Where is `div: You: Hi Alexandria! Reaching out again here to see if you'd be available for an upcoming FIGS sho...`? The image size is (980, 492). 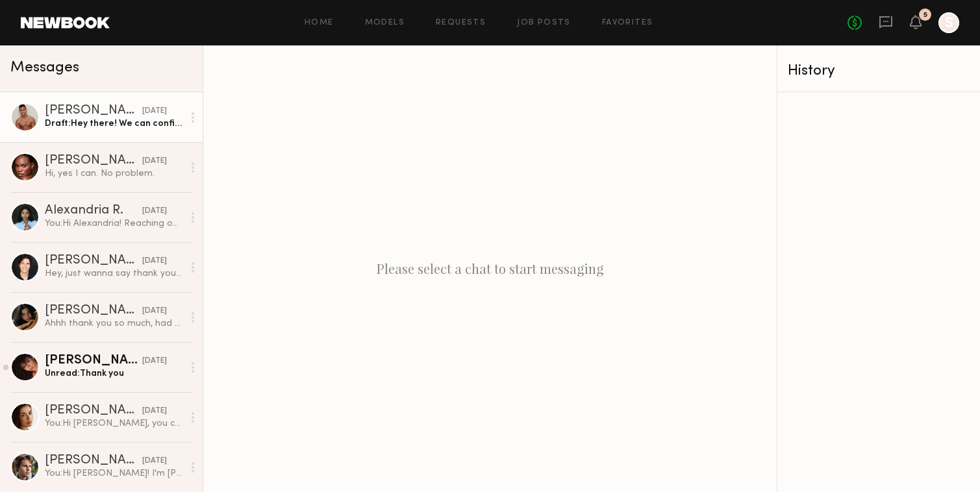
div: You: Hi Alexandria! Reaching out again here to see if you'd be available for an upcoming FIGS sho... is located at coordinates (113, 223).